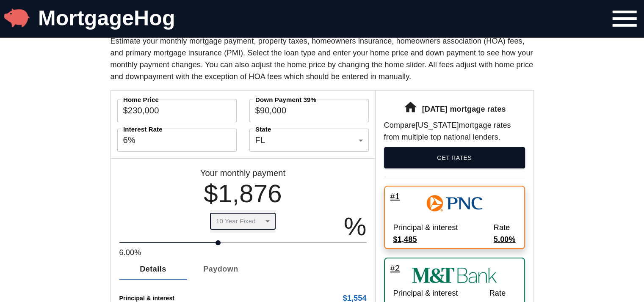 The width and height of the screenshot is (644, 302). What do you see at coordinates (395, 268) in the screenshot?
I see `span: # 2` at bounding box center [395, 268].